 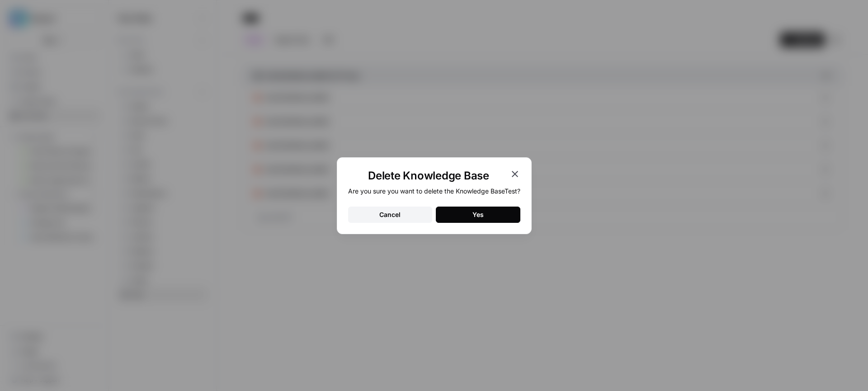 I want to click on div: Yes, so click(x=478, y=215).